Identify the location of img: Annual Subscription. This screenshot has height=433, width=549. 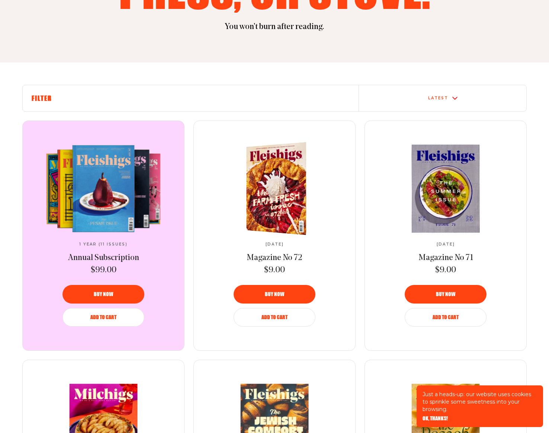
(103, 188).